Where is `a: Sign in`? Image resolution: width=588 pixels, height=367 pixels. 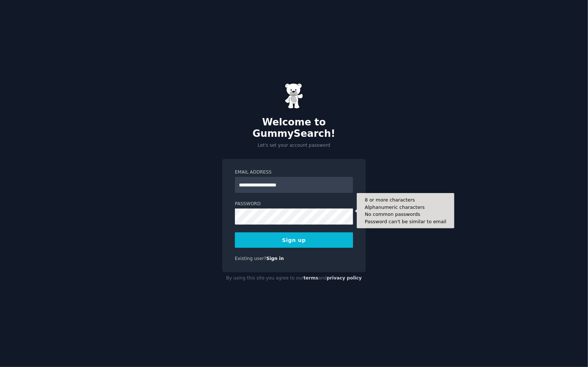
a: Sign in is located at coordinates (275, 258).